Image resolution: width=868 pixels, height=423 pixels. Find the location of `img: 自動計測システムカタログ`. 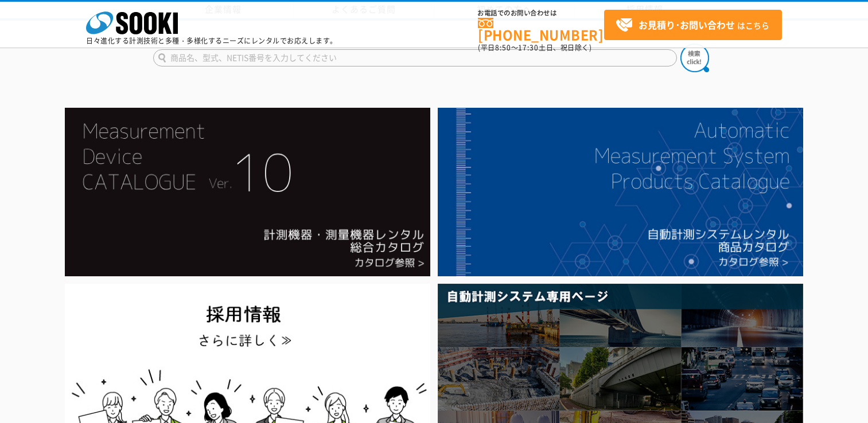

img: 自動計測システムカタログ is located at coordinates (620, 192).